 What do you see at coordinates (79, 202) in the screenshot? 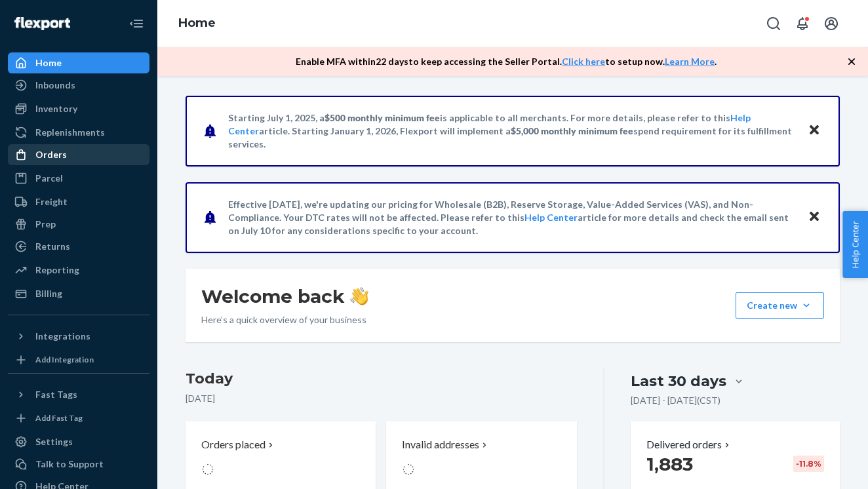
I see `a: Freight` at bounding box center [79, 202].